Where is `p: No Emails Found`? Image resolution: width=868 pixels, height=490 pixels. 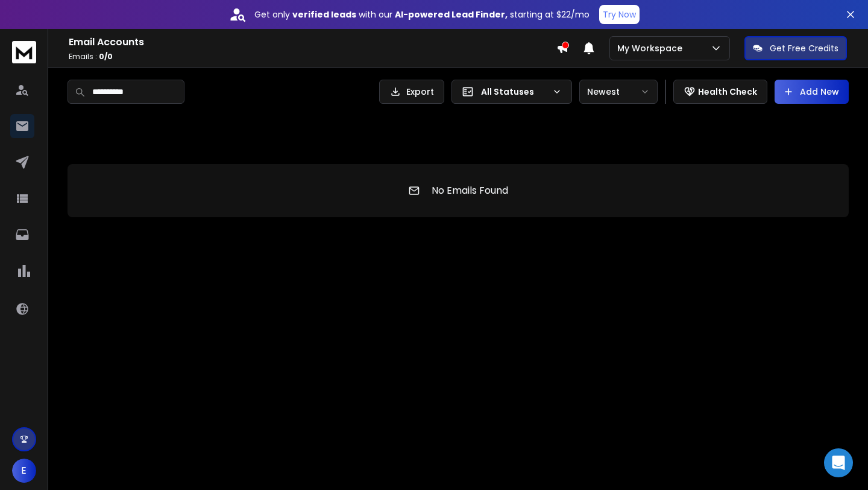 p: No Emails Found is located at coordinates (469, 191).